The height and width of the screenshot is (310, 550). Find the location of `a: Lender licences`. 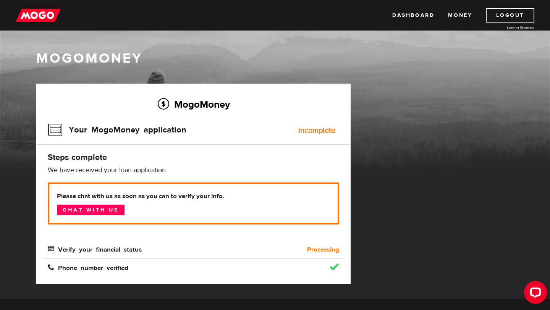

a: Lender licences is located at coordinates (505, 27).